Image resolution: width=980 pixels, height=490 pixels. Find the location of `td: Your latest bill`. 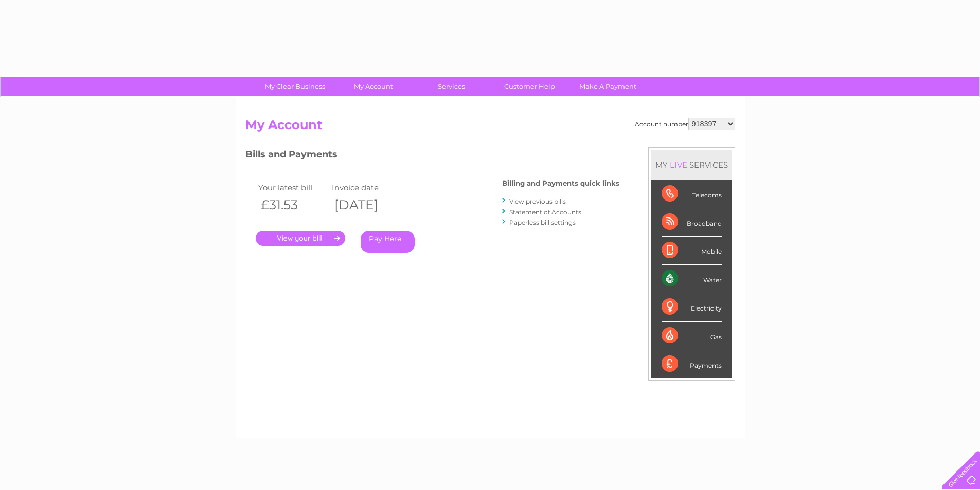

td: Your latest bill is located at coordinates (292, 188).